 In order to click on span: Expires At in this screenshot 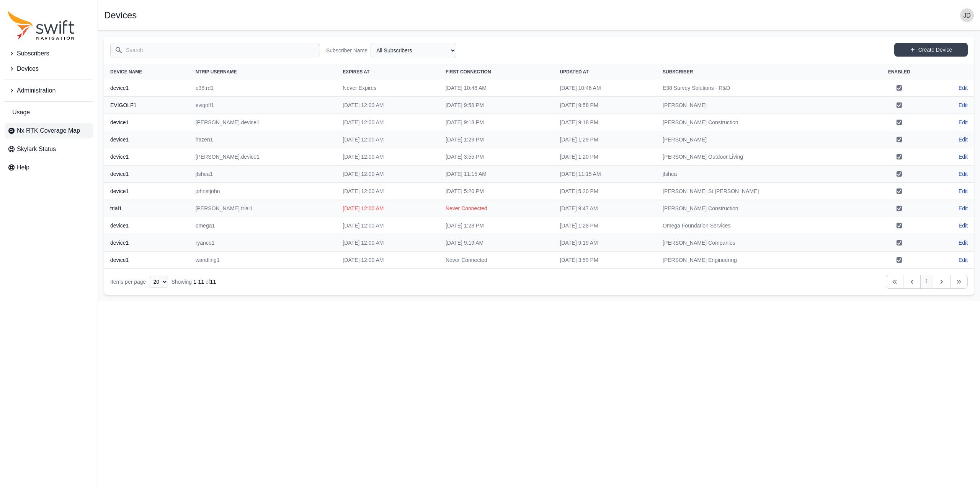, I will do `click(356, 72)`.